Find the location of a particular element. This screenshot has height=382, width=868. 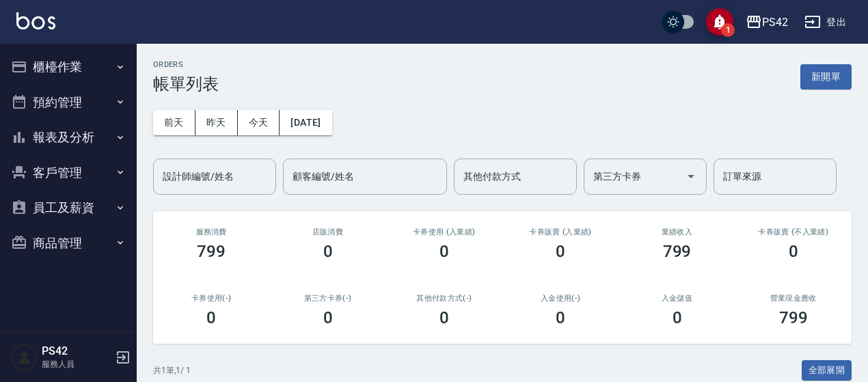

button: 報表及分析 is located at coordinates (68, 137).